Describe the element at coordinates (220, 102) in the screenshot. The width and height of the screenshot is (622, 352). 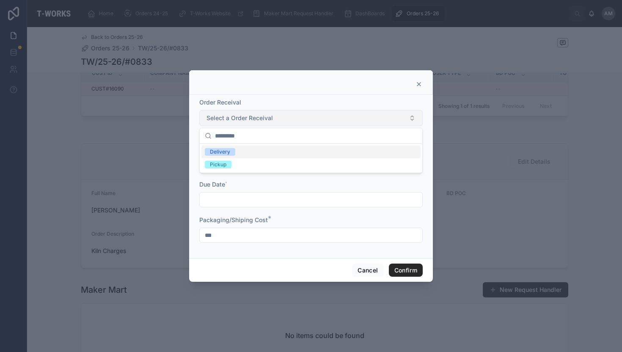
I see `span: Order Receival` at that location.